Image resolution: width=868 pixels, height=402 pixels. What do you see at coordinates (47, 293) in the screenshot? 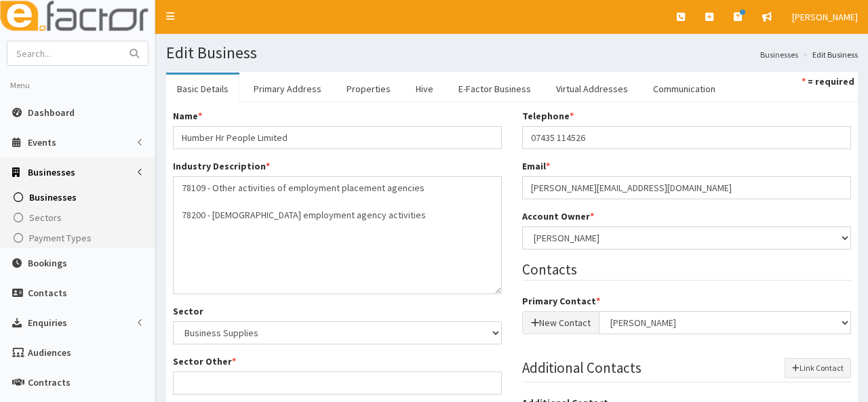
I see `span: Contacts` at bounding box center [47, 293].